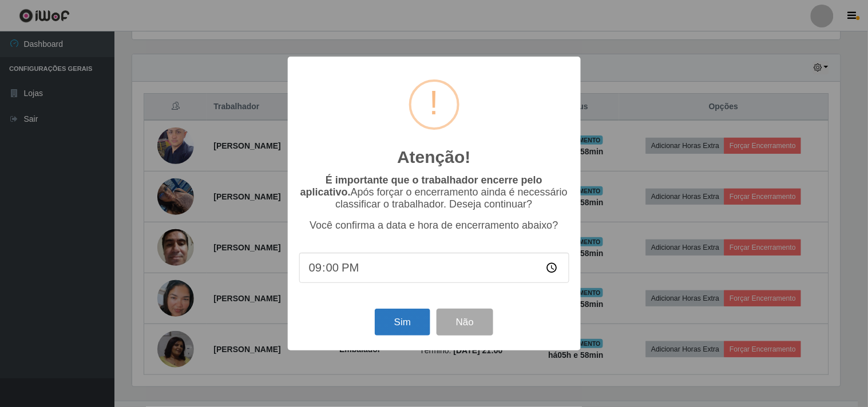  Describe the element at coordinates (434, 192) in the screenshot. I see `p: Após forçar o encerramento ainda é necessário classificar o trabalhador. Deseja continuar?` at that location.